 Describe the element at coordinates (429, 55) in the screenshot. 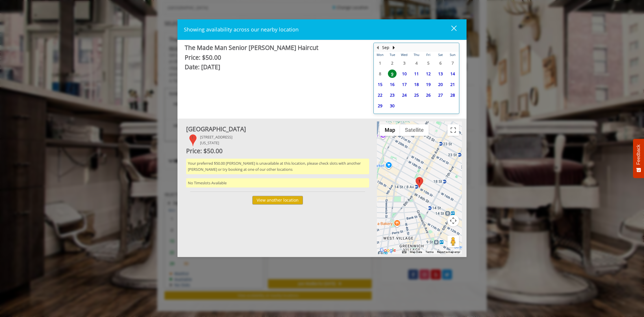

I see `th: Fri` at that location.